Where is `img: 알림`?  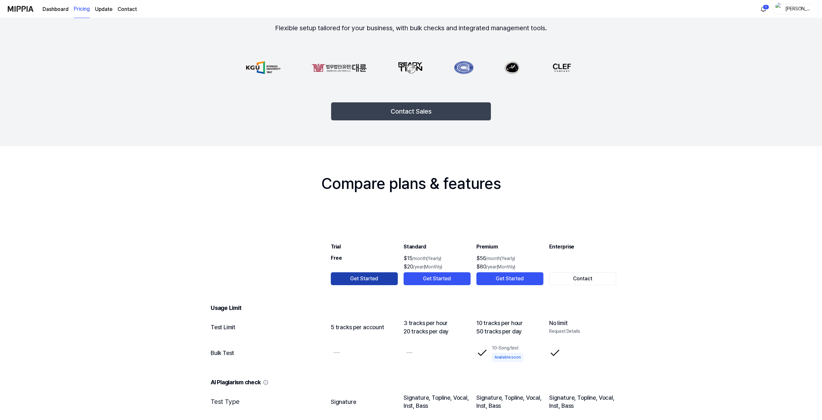
img: 알림 is located at coordinates (763, 9).